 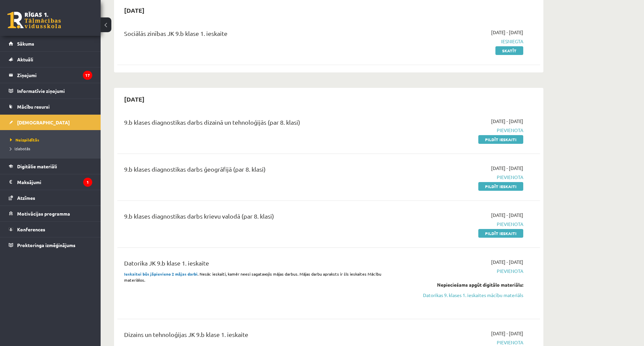 What do you see at coordinates (509, 50) in the screenshot?
I see `a: Skatīt` at bounding box center [509, 50].